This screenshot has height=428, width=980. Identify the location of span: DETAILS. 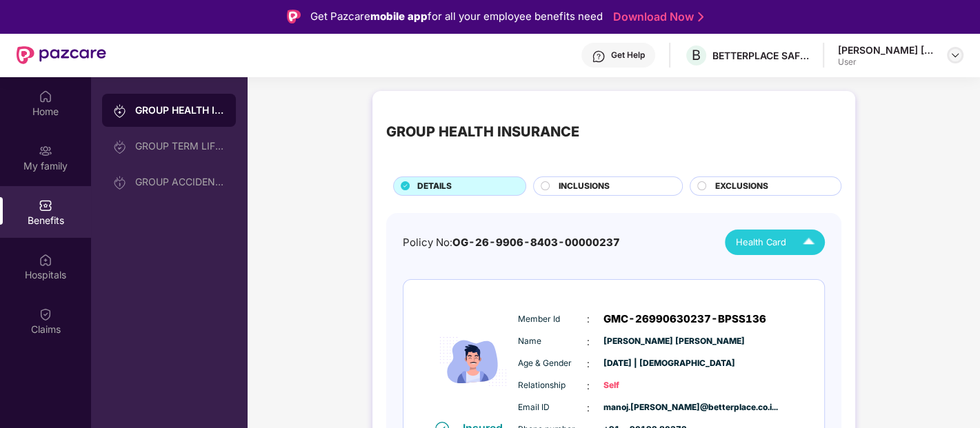
(434, 186).